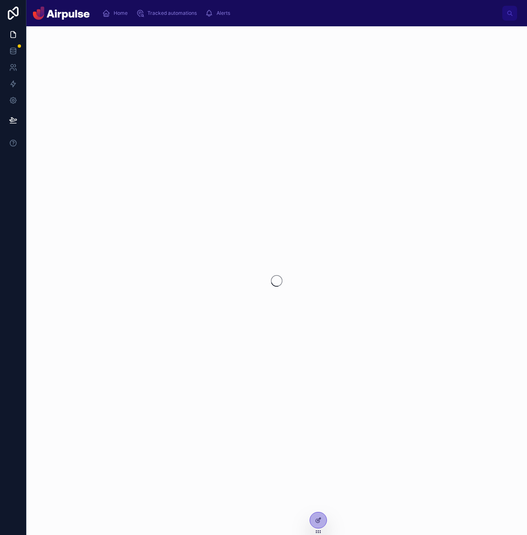  Describe the element at coordinates (121, 13) in the screenshot. I see `span: Home` at that location.